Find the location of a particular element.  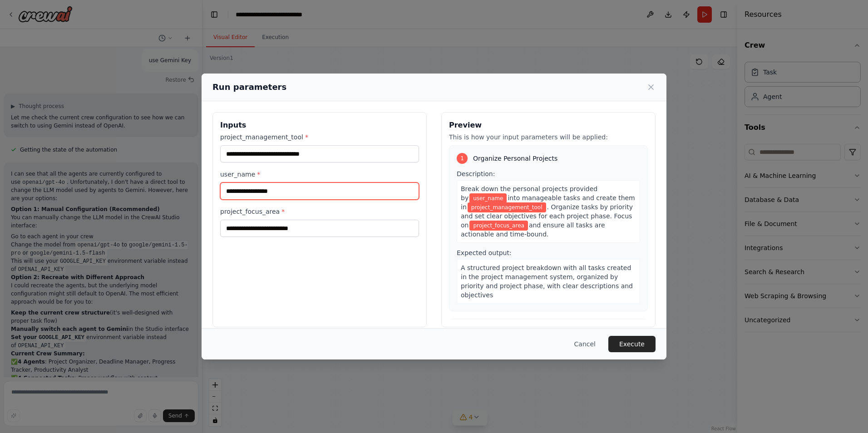

span: Description: is located at coordinates (476, 174).